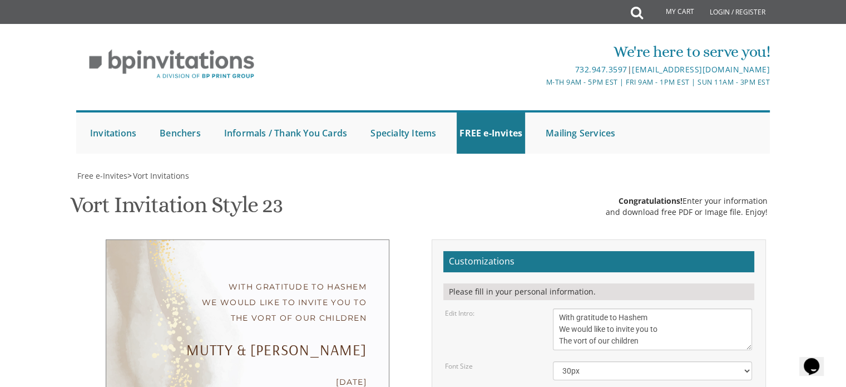 This screenshot has height=387, width=846. I want to click on a: Vort Invitations, so click(160, 175).